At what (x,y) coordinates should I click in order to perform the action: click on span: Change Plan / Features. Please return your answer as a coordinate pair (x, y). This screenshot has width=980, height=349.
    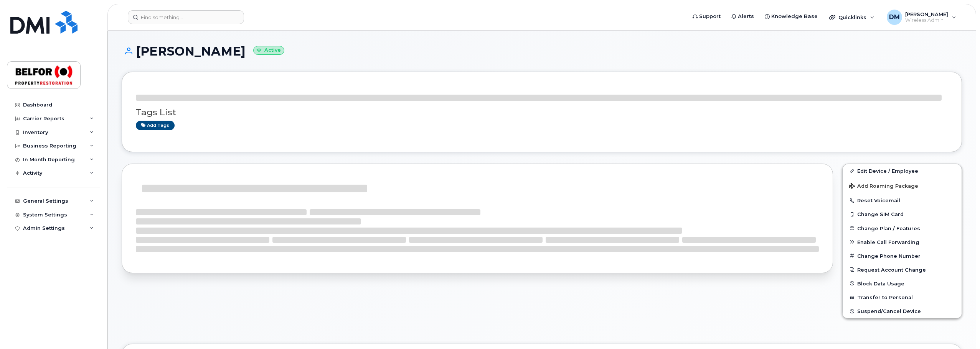
    Looking at the image, I should click on (889, 229).